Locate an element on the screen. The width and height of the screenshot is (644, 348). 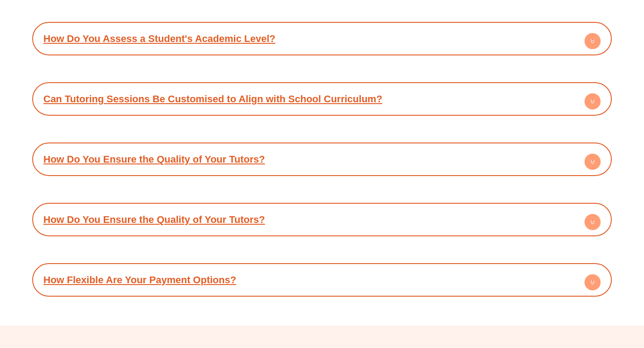
div: Chat Widget is located at coordinates (567, 298).